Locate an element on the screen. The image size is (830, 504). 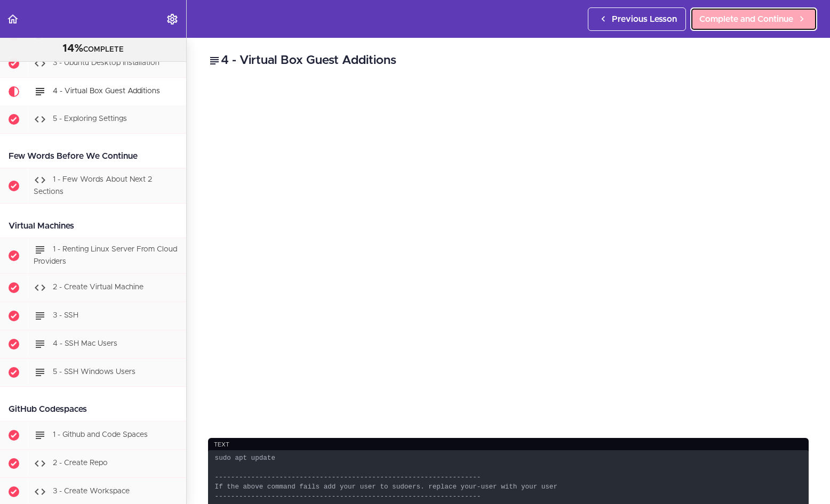
span: Previous Lesson is located at coordinates (645, 19).